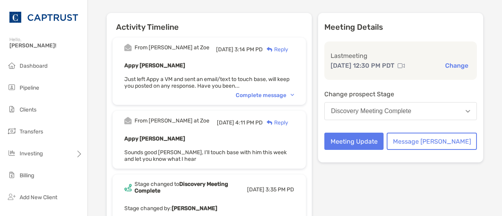  I want to click on span: Billing, so click(27, 176).